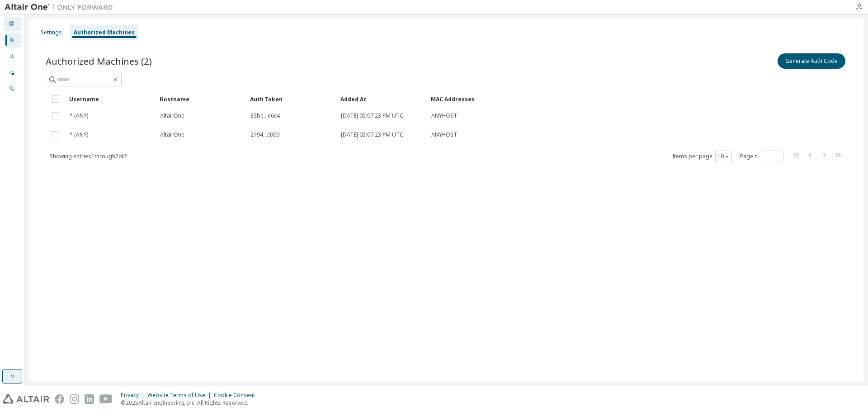 This screenshot has height=412, width=868. What do you see at coordinates (762, 157) in the screenshot?
I see `span: Page n.` at bounding box center [762, 157].